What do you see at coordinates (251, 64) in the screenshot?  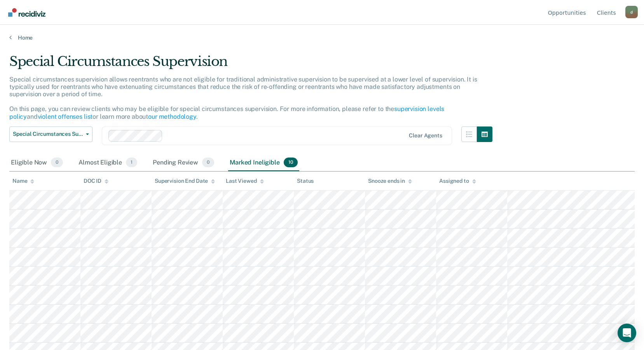 I see `div: Special Circumstances Supervision` at bounding box center [251, 64].